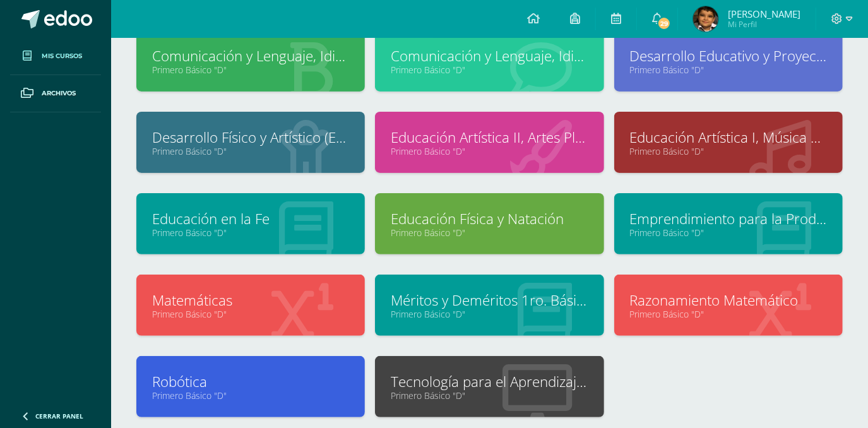  I want to click on a: Comunicación y Lenguaje, Idioma Español, so click(251, 56).